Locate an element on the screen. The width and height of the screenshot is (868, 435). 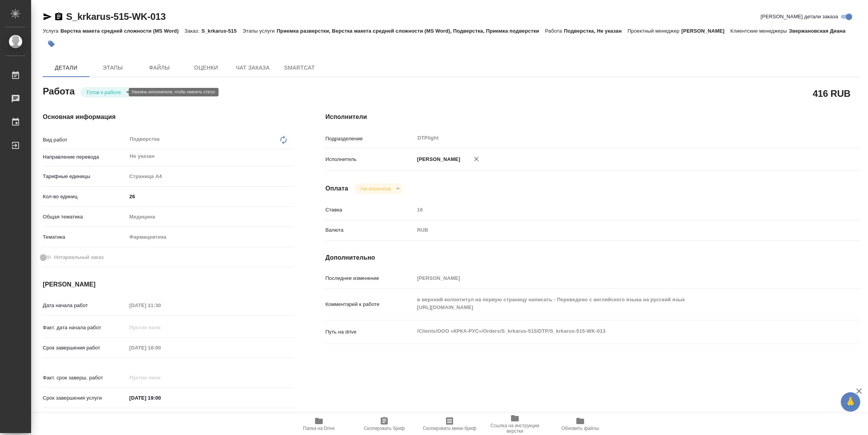
p: S_krkarus-515 is located at coordinates (222, 30).